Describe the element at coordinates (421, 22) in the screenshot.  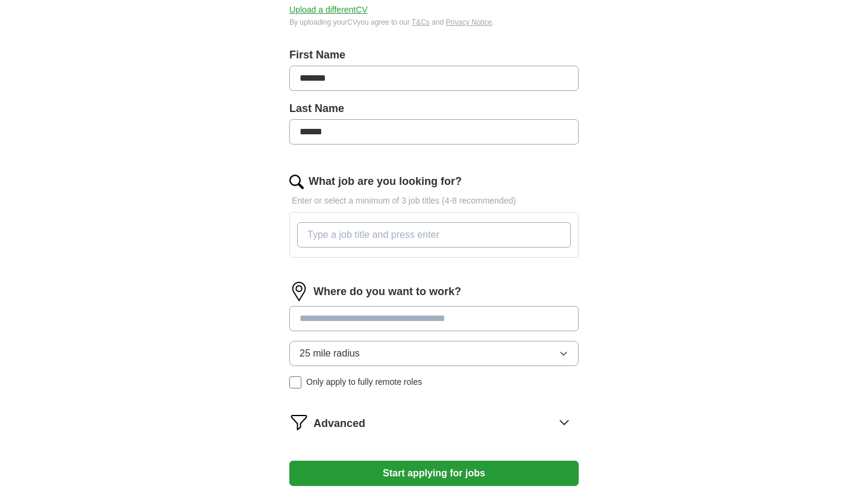
I see `a: T&Cs` at that location.